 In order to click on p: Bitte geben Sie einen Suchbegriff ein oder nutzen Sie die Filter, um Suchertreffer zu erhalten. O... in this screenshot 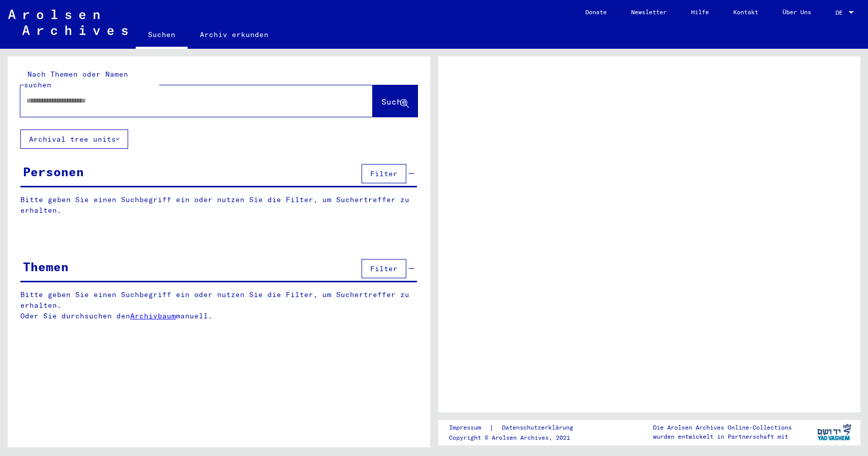, I will do `click(218, 305)`.